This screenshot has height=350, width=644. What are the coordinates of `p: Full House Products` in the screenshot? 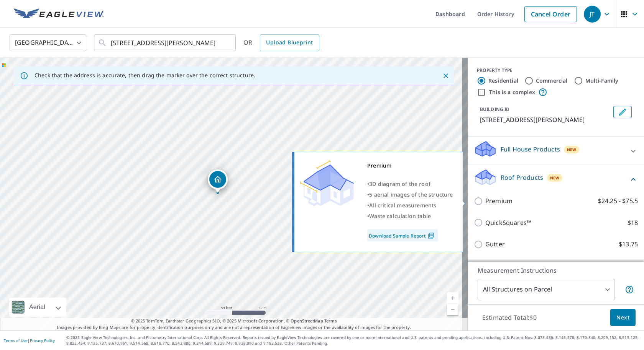 It's located at (530, 149).